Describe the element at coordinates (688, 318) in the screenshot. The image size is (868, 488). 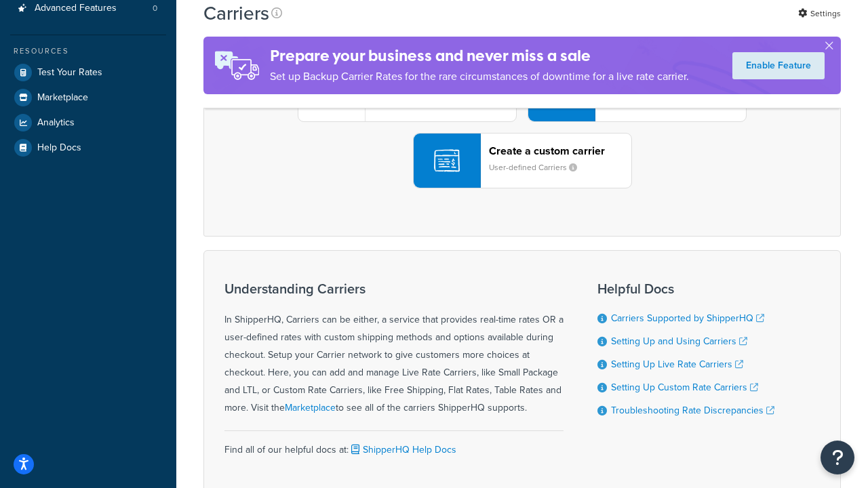
I see `a: Carriers Supported by ShipperHQ` at that location.